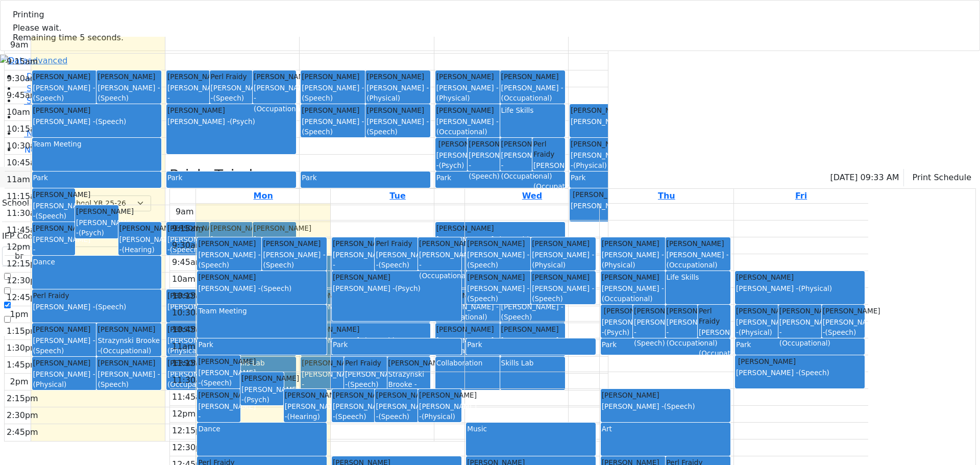  What do you see at coordinates (191, 380) in the screenshot?
I see `div: 11:30am` at bounding box center [191, 380].